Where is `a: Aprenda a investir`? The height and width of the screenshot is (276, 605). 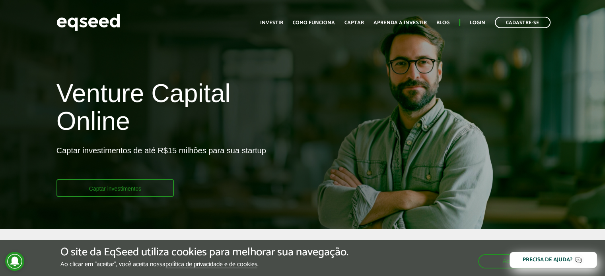 a: Aprenda a investir is located at coordinates (400, 23).